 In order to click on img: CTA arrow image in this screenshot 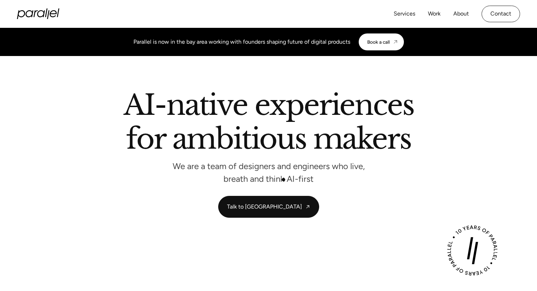, I will do `click(395, 42)`.